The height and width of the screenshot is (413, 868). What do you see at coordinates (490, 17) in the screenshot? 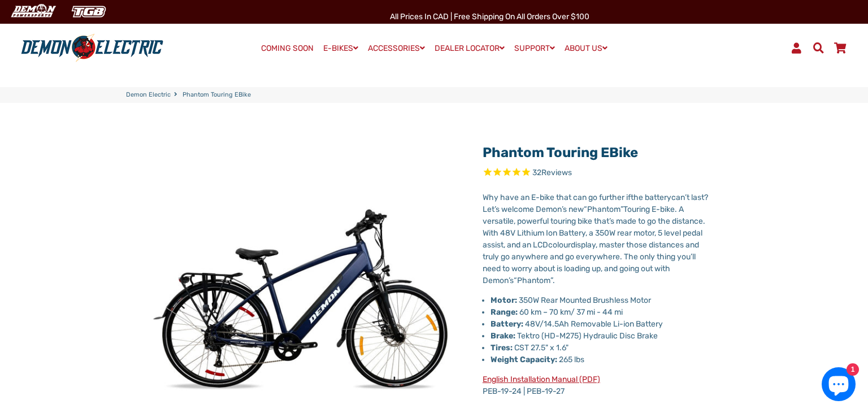
I see `span: All Prices in CAD | Free shipping on all orders over $100` at bounding box center [490, 17].